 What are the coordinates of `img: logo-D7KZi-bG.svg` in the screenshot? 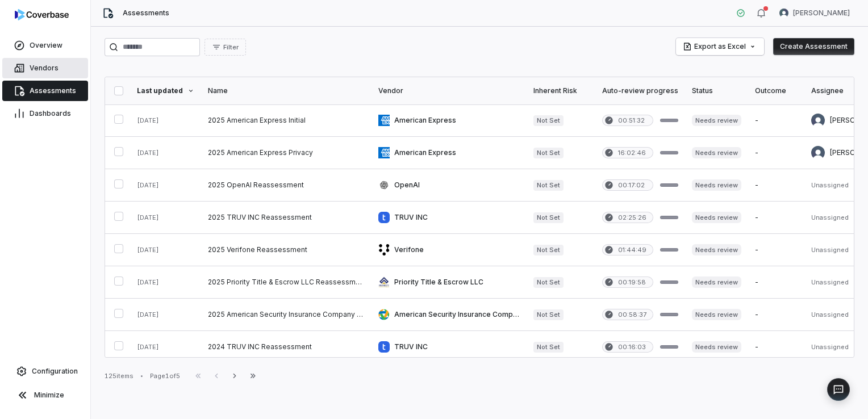 It's located at (41, 15).